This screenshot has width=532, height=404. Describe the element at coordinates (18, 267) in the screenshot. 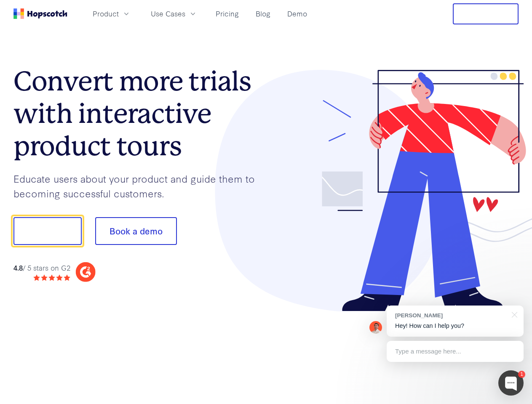

I see `strong: 4.8` at that location.